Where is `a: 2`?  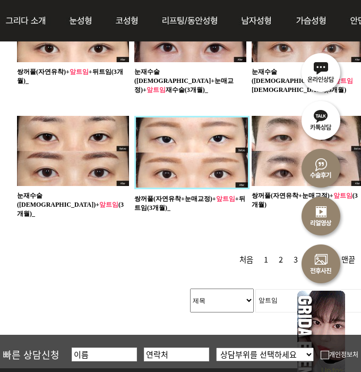 a: 2 is located at coordinates (281, 260).